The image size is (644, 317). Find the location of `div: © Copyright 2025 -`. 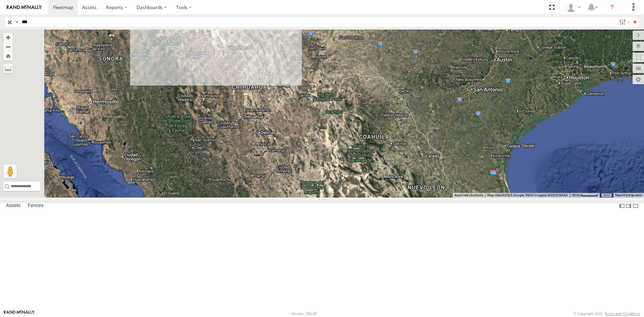

div: © Copyright 2025 - is located at coordinates (607, 314).